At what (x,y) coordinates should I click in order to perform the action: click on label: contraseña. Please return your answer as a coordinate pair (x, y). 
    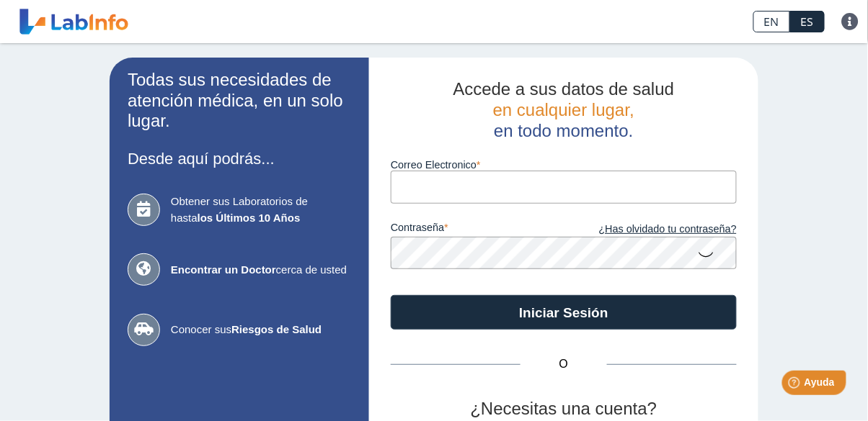
    Looking at the image, I should click on (477, 230).